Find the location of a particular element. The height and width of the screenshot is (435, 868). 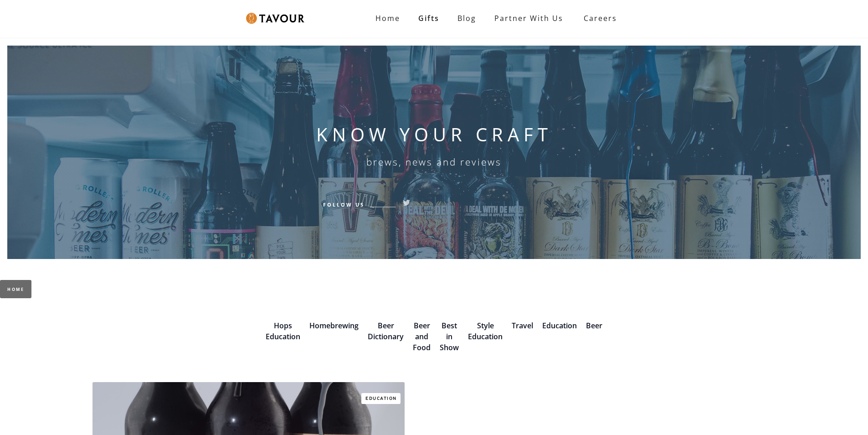

strong: Home is located at coordinates (388, 19).